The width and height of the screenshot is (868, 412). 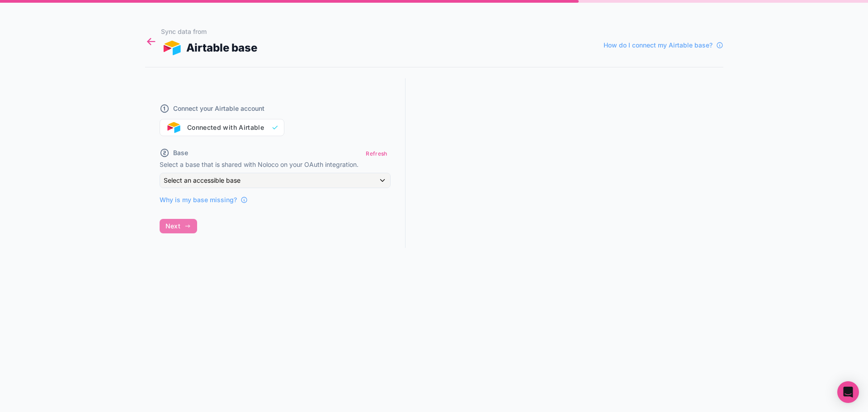 What do you see at coordinates (198, 200) in the screenshot?
I see `span: Why is my base missing?` at bounding box center [198, 200].